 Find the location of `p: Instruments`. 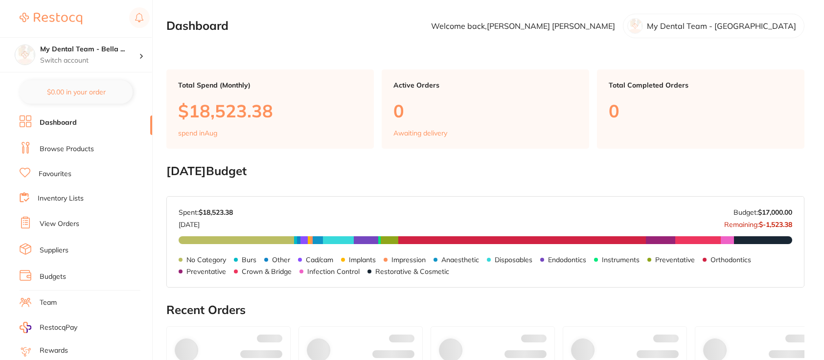

p: Instruments is located at coordinates (620, 260).